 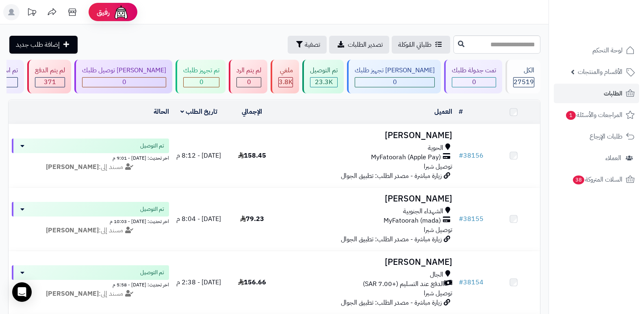 What do you see at coordinates (285, 82) in the screenshot?
I see `span: 3.8K` at bounding box center [285, 82].